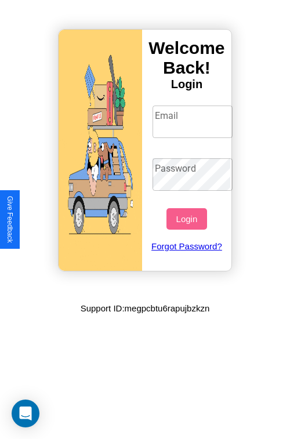 This screenshot has height=439, width=290. Describe the element at coordinates (187, 246) in the screenshot. I see `a: Forgot Password?` at that location.